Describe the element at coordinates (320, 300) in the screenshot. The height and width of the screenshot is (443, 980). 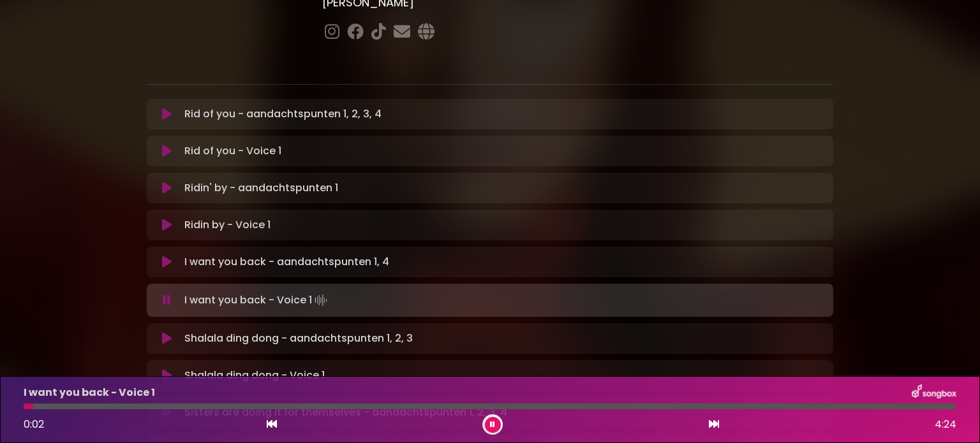
I see `img: waveform4.gif` at that location.